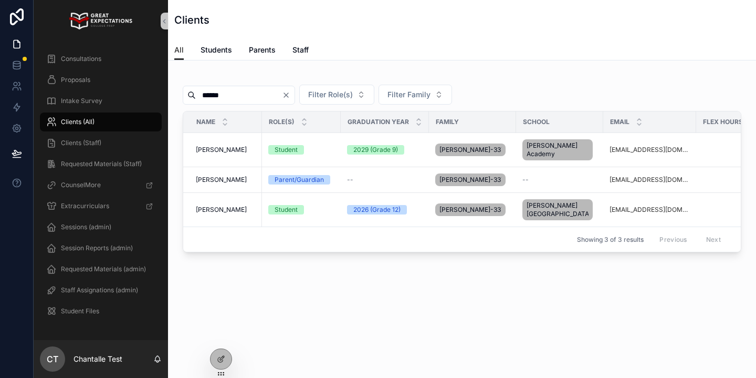 This screenshot has height=378, width=756. Describe the element at coordinates (262, 50) in the screenshot. I see `span: Parents` at that location.